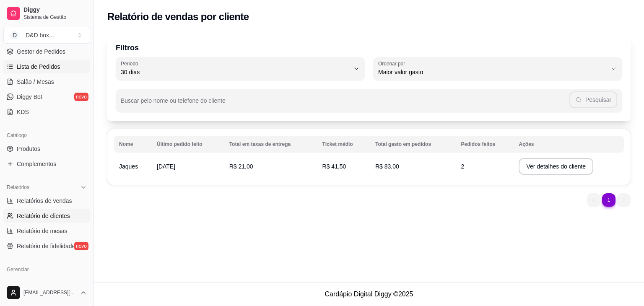 Image resolution: width=644 pixels, height=306 pixels. Describe the element at coordinates (35, 82) in the screenshot. I see `span: Salão / Mesas` at that location.